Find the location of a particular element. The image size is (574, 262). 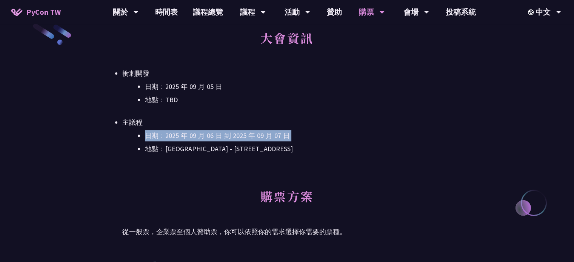

p: 從一般票，企業票至個人贊助票，你可以依照你的需求選擇你需要的票種。 is located at coordinates (287, 232).